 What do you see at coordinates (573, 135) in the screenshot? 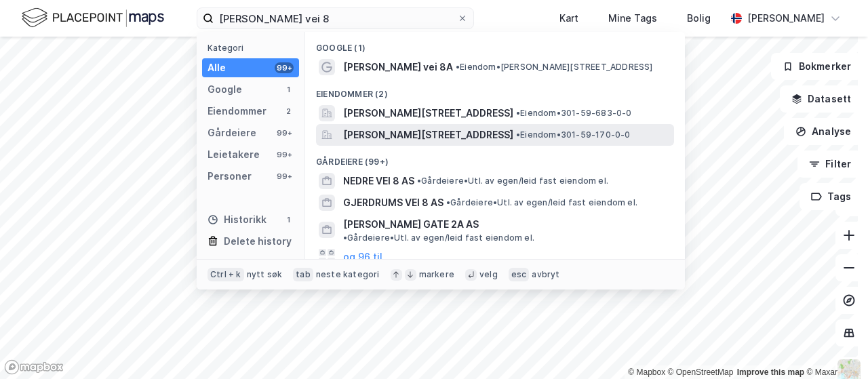
I see `span: Eiendom • 301-59-170-0-0` at bounding box center [573, 135].